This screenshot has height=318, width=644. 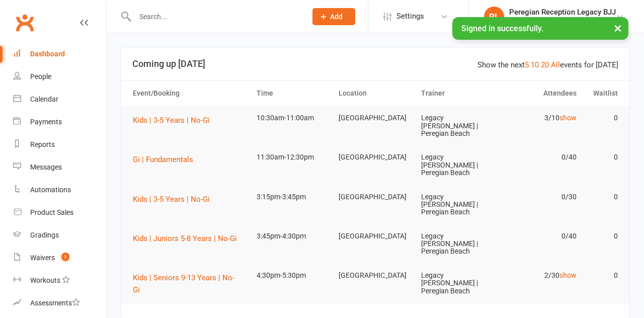 What do you see at coordinates (60, 213) in the screenshot?
I see `a: Product Sales` at bounding box center [60, 213].